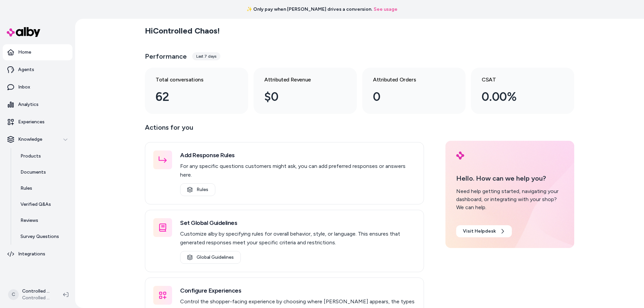 Image resolution: width=644 pixels, height=308 pixels. I want to click on a: Global Guidelines, so click(210, 257).